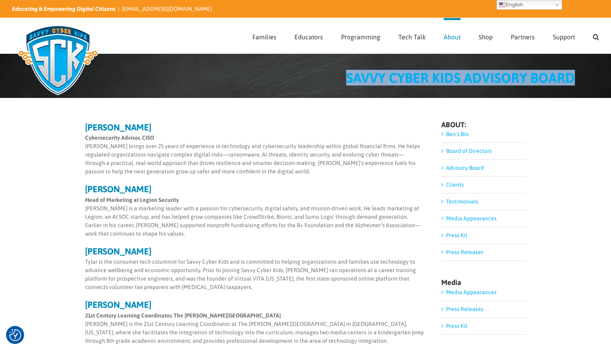  What do you see at coordinates (58, 60) in the screenshot?
I see `img: Savvy Cyber Kids Logo` at bounding box center [58, 60].